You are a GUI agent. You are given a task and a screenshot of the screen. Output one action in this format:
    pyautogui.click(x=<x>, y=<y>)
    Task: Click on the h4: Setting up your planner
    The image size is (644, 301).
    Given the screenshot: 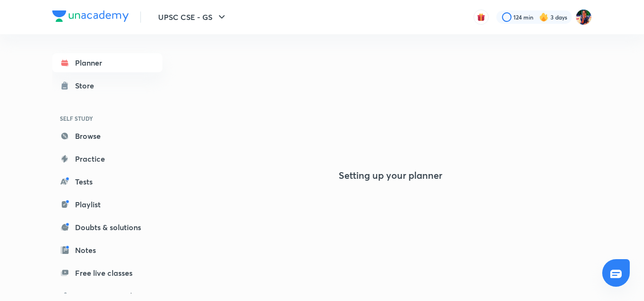 What is the action you would take?
    pyautogui.click(x=390, y=176)
    